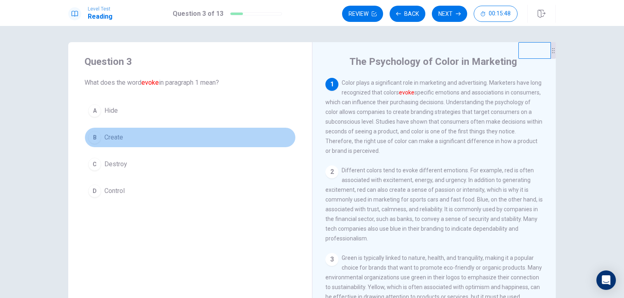  I want to click on button: Back, so click(407, 14).